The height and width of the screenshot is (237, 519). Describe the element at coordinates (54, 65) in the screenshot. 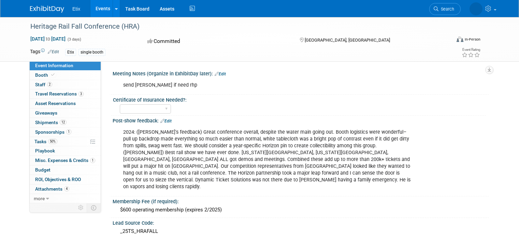

I see `span: Event Information` at that location.